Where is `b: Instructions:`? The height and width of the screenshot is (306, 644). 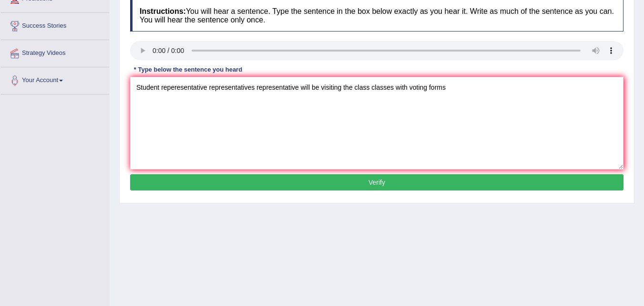 b: Instructions: is located at coordinates (163, 11).